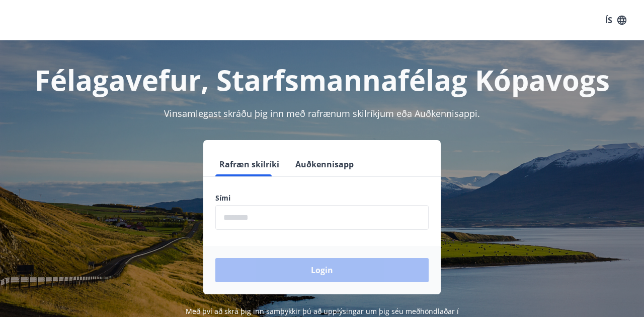 This screenshot has height=317, width=644. Describe the element at coordinates (322, 113) in the screenshot. I see `span: Vinsamlegast skráðu þig inn með rafrænum skilríkjum eða Auðkennisappi.` at that location.